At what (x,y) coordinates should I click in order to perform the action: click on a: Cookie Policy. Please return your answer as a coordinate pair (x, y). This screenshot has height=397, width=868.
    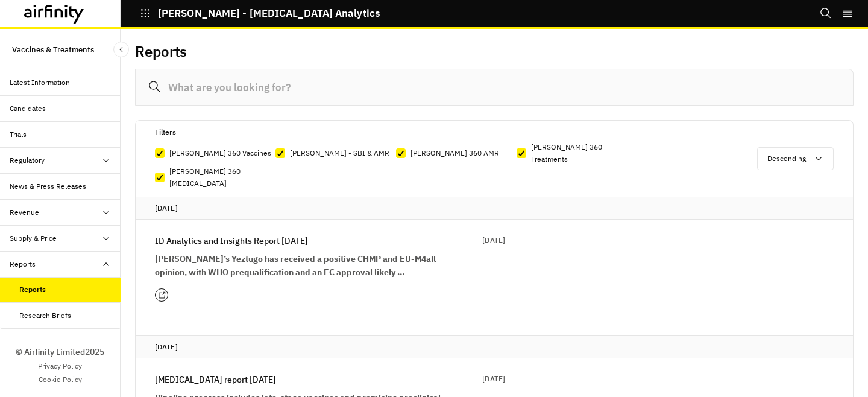
    Looking at the image, I should click on (60, 379).